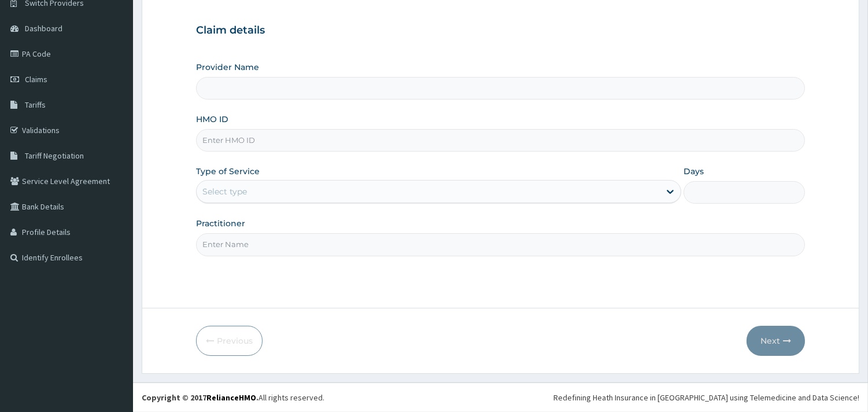  Describe the element at coordinates (229, 341) in the screenshot. I see `button: Previous` at that location.